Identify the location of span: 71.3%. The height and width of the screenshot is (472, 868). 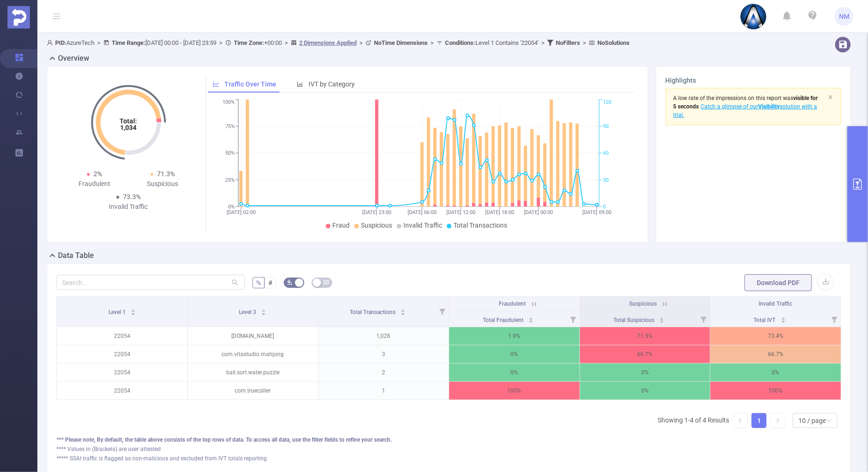
(166, 174).